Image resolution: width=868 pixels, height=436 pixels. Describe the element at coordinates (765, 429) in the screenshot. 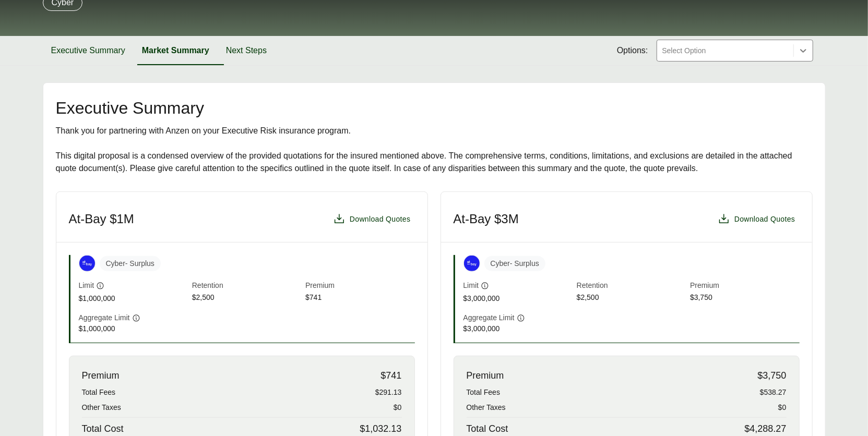

I see `span: $4,288.27` at that location.